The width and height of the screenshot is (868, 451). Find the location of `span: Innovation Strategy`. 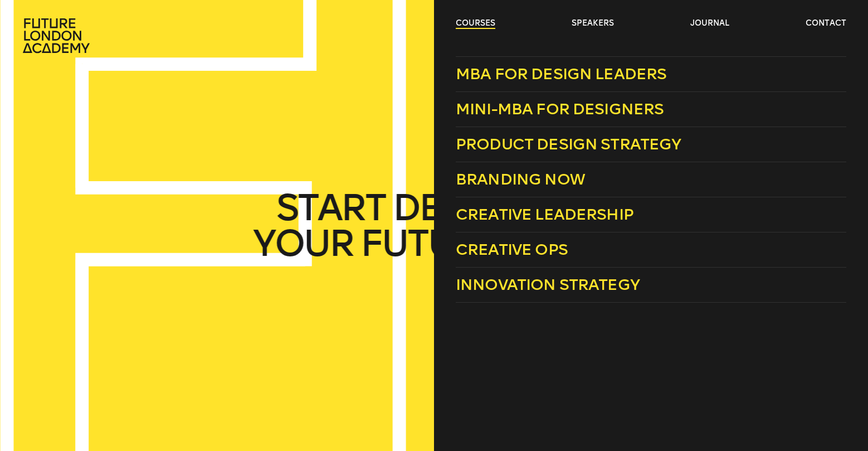

span: Innovation Strategy is located at coordinates (548, 285).